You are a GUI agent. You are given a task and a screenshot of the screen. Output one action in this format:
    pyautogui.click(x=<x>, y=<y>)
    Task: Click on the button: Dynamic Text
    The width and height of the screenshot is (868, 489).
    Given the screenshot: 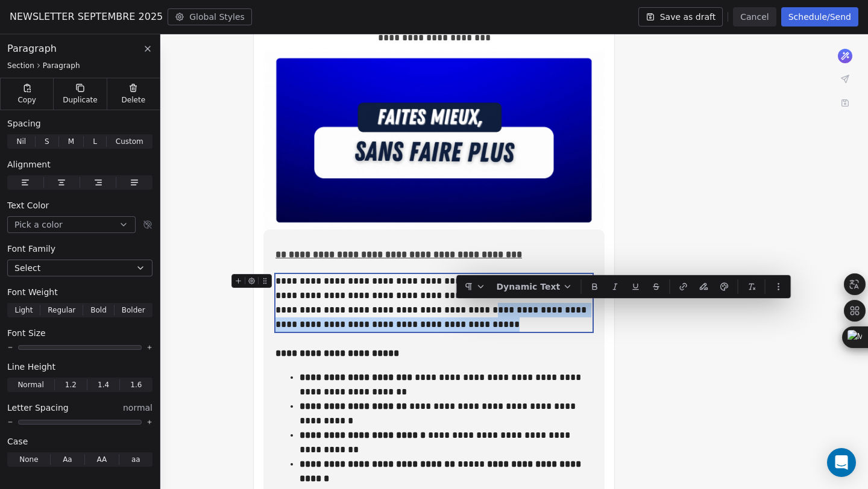 What is the action you would take?
    pyautogui.click(x=534, y=287)
    